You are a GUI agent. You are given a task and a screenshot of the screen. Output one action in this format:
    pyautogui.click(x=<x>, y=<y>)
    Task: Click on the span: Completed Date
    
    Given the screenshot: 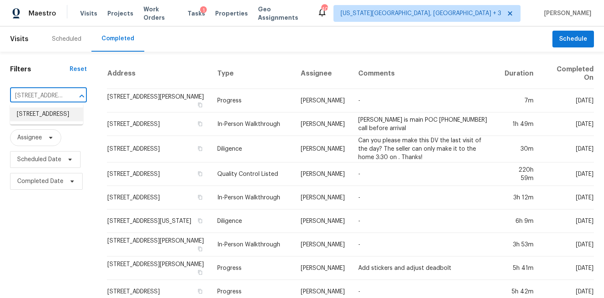 What is the action you would take?
    pyautogui.click(x=40, y=181)
    